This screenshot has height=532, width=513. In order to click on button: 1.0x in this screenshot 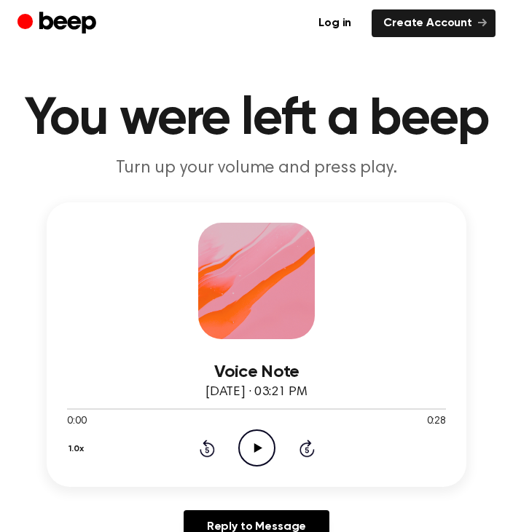, I will do `click(78, 449)`.